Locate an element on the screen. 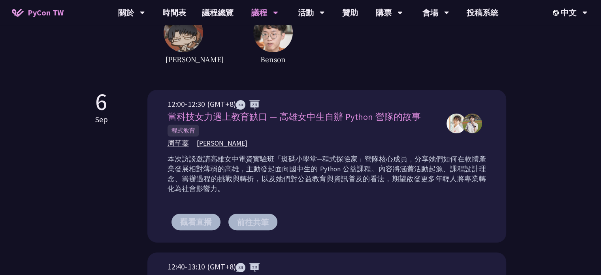 The width and height of the screenshot is (601, 275). span: PyCon TW is located at coordinates (45, 13).